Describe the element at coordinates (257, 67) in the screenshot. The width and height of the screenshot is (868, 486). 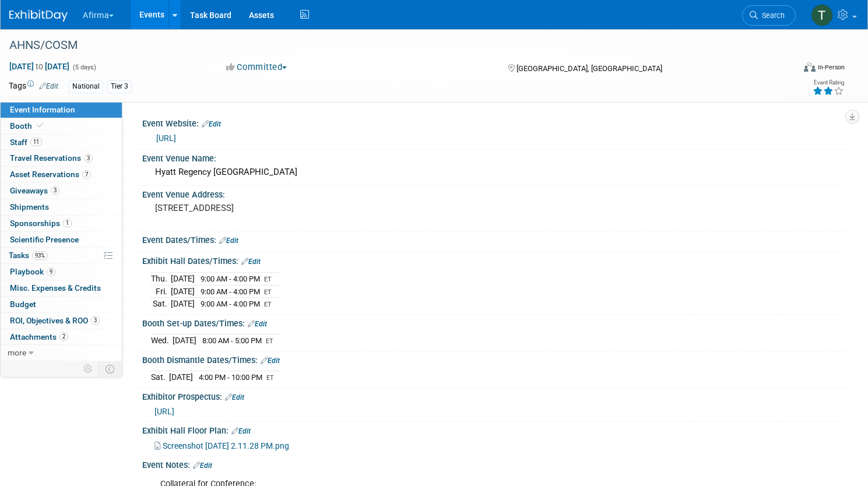
I see `button: Committed` at that location.